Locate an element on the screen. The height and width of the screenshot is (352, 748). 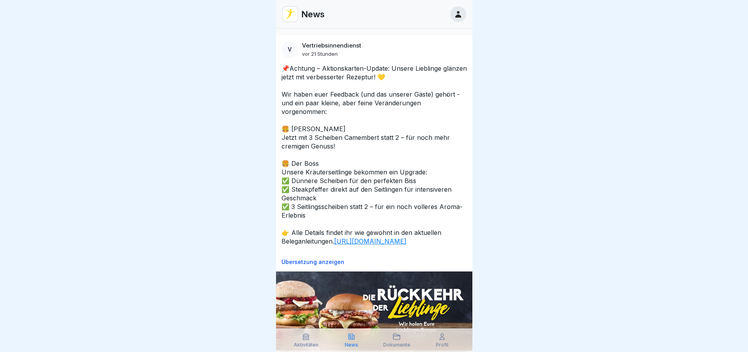
p: vor 21 Stunden is located at coordinates (320, 54).